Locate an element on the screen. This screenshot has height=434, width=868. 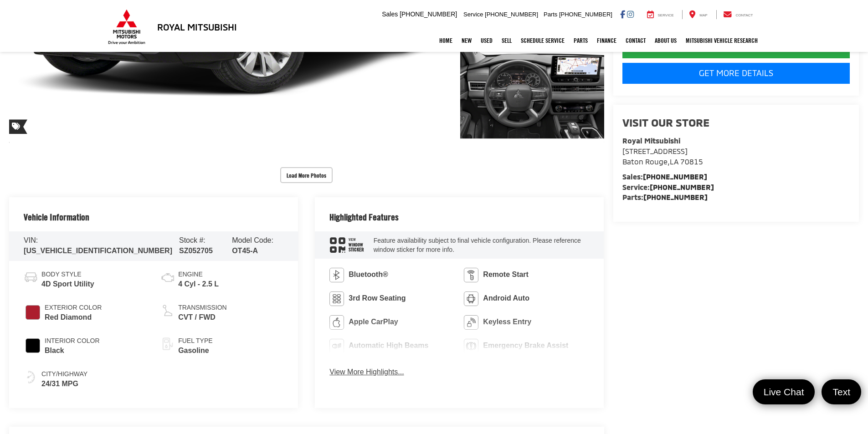
a: Facebook: Click to visit our Facebook page is located at coordinates (622, 14).